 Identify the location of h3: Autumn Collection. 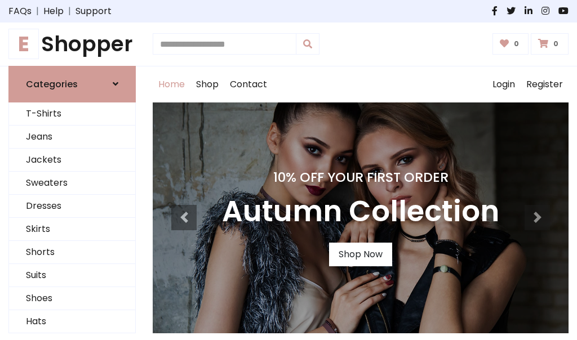
(360, 212).